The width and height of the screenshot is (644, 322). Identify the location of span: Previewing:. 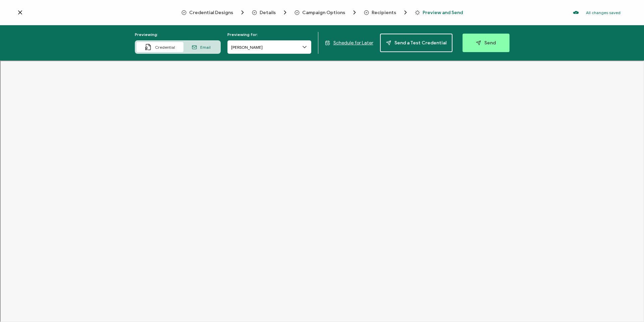
(146, 34).